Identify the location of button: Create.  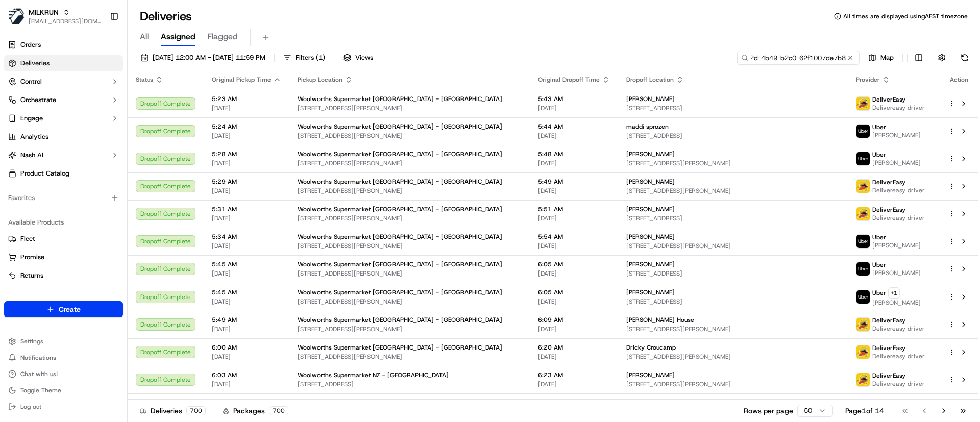
(63, 309).